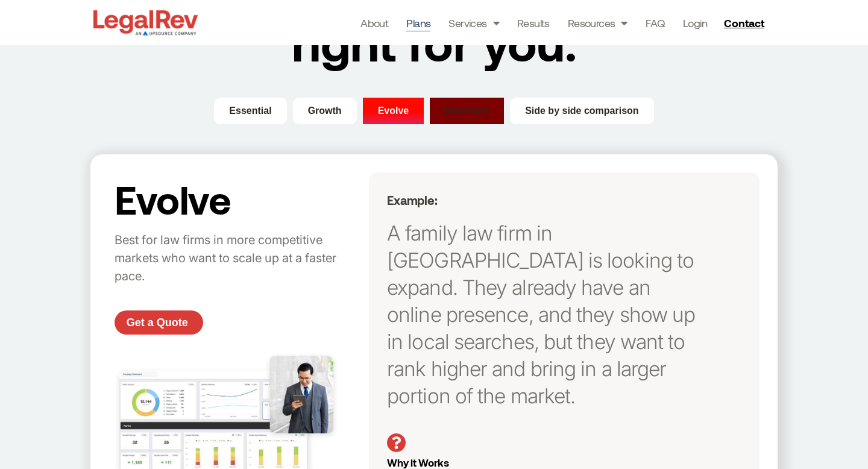 The width and height of the screenshot is (868, 469). What do you see at coordinates (325, 111) in the screenshot?
I see `span: Growth` at bounding box center [325, 111].